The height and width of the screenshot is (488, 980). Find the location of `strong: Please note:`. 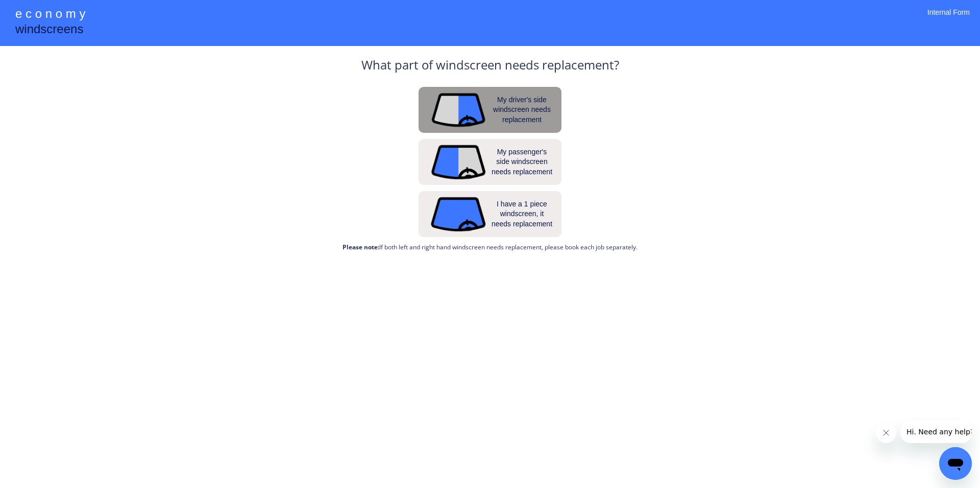

strong: Please note: is located at coordinates (361, 246).